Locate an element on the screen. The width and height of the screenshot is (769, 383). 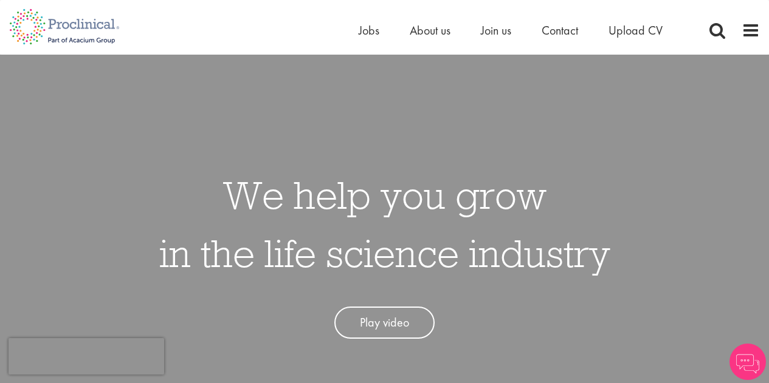
a: Join us is located at coordinates (496, 30).